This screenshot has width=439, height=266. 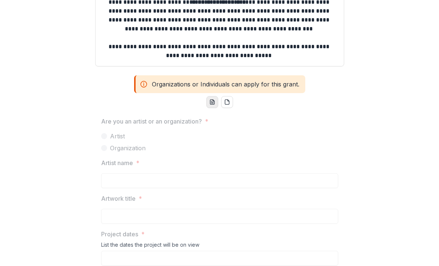 What do you see at coordinates (220, 84) in the screenshot?
I see `div: Organizations or Individuals can apply for this grant.` at bounding box center [220, 84].